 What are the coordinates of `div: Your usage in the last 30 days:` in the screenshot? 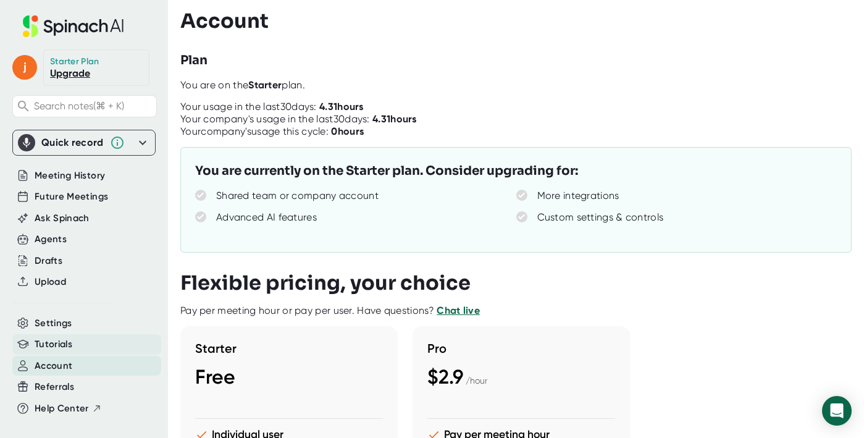 It's located at (272, 107).